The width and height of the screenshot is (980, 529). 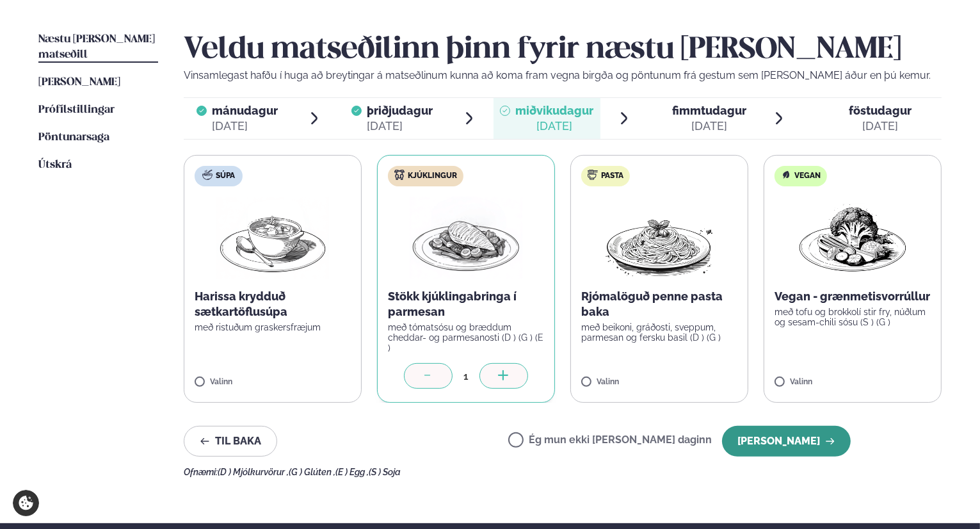 What do you see at coordinates (352, 472) in the screenshot?
I see `span: (E ) Egg ,` at bounding box center [352, 472].